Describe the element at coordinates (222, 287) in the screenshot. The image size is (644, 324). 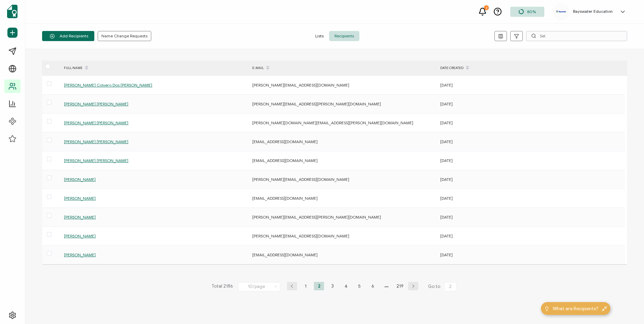
I see `span: Total 2186` at that location.